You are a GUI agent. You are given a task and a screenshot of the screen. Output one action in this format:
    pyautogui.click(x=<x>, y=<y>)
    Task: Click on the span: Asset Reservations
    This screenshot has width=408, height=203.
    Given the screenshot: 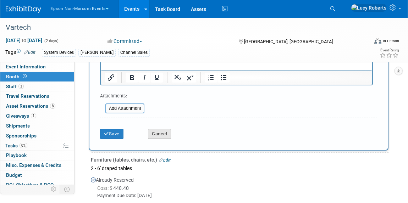 What is the action you would take?
    pyautogui.click(x=31, y=106)
    